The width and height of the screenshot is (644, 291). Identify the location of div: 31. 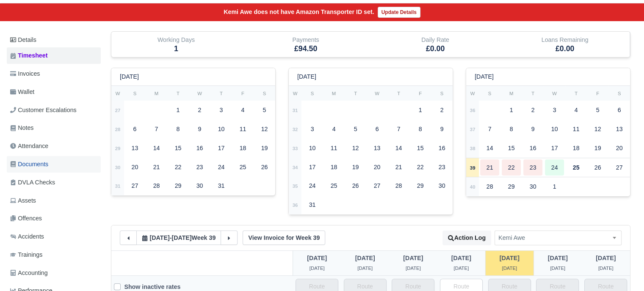
(312, 205).